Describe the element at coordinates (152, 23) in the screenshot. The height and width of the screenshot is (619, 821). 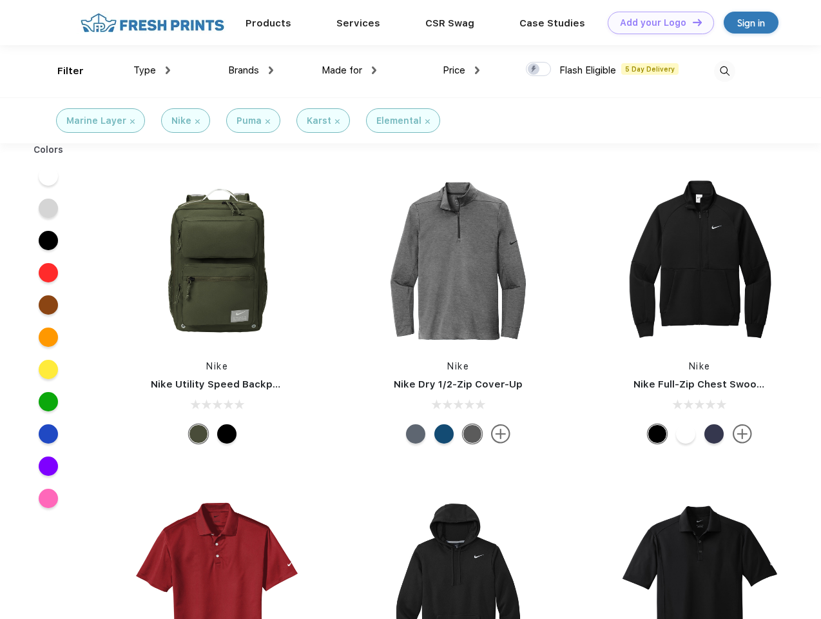
I see `img: fo%20logo%202.webp` at that location.